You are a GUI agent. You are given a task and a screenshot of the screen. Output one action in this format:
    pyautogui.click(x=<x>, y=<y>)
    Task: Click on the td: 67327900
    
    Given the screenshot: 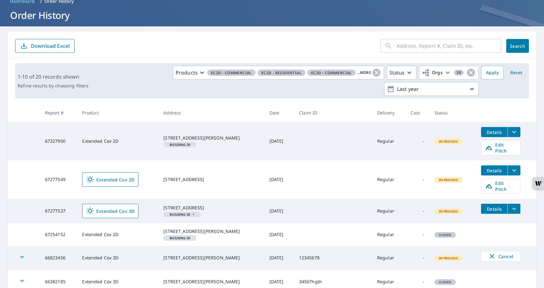 What is the action you would take?
    pyautogui.click(x=59, y=141)
    